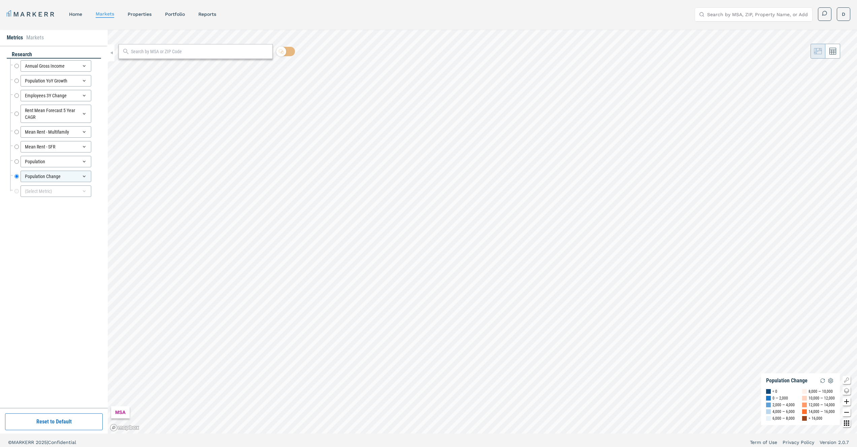 This screenshot has height=447, width=857. What do you see at coordinates (56, 191) in the screenshot?
I see `div: (Select Metric)` at bounding box center [56, 191].